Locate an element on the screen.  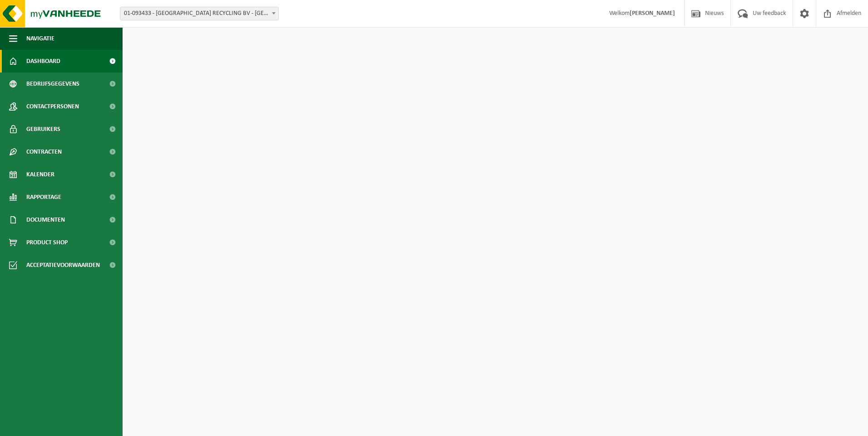
span: Dashboard is located at coordinates (43, 61).